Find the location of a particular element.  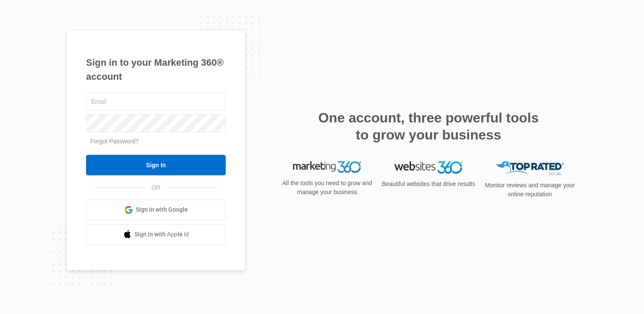

span: Sign in with Apple Id is located at coordinates (162, 234).